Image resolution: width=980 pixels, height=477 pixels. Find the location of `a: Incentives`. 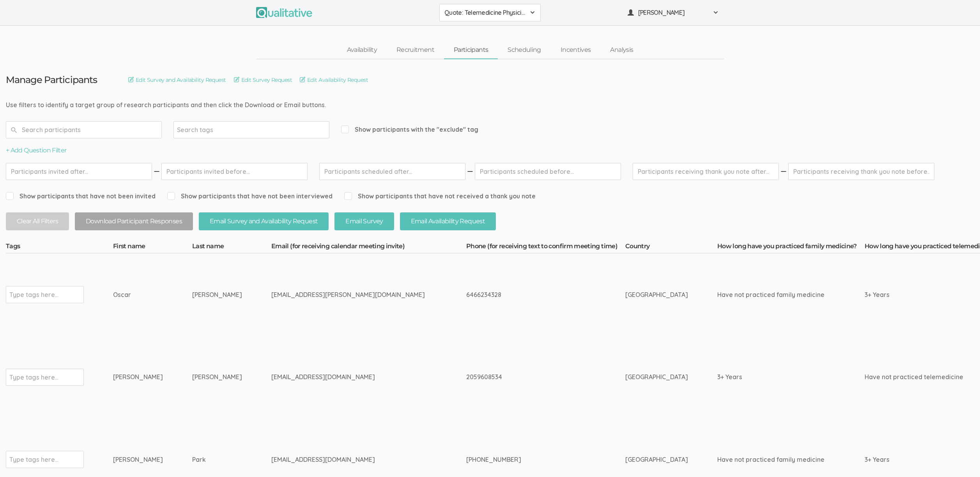

a: Incentives is located at coordinates (576, 49).